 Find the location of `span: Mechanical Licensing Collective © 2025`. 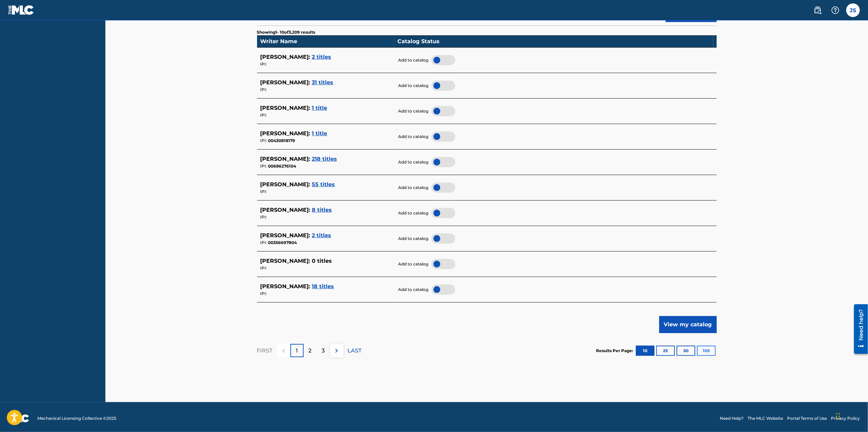

span: Mechanical Licensing Collective © 2025 is located at coordinates (77, 418).